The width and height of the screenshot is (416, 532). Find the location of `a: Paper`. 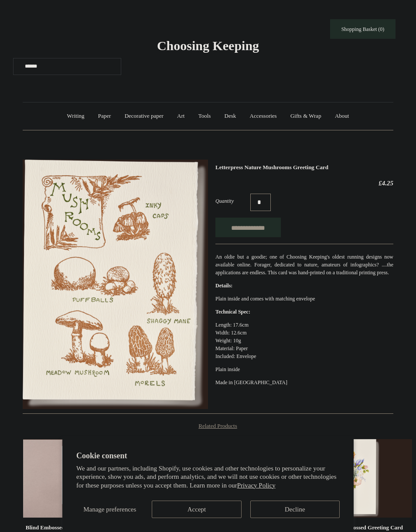

a: Paper is located at coordinates (105, 116).